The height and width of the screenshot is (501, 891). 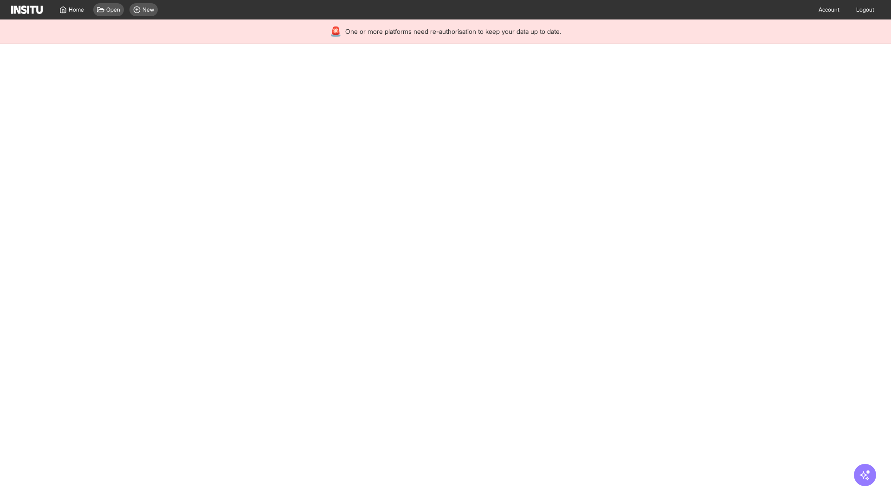 What do you see at coordinates (453, 32) in the screenshot?
I see `span: One or more platforms need re-authorisation to keep your data up to date.` at bounding box center [453, 32].